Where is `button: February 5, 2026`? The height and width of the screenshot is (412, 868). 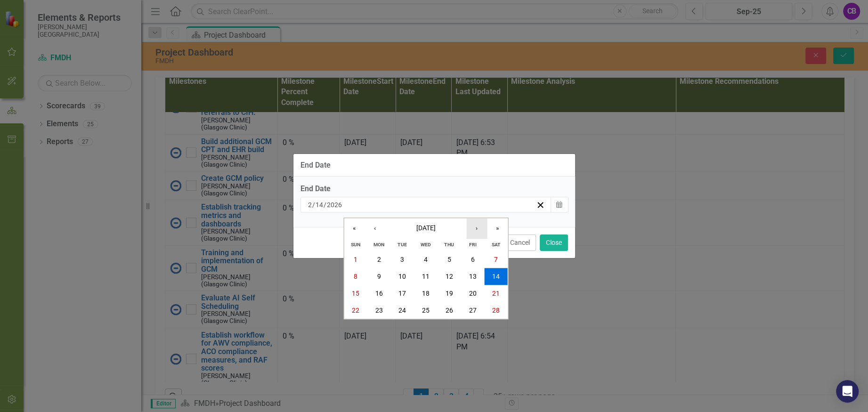
button: February 5, 2026 is located at coordinates (449, 260).